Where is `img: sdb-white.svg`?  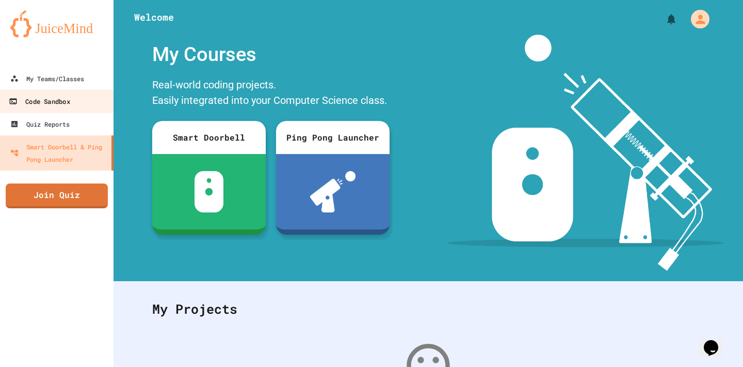
img: sdb-white.svg is located at coordinates (209, 192).